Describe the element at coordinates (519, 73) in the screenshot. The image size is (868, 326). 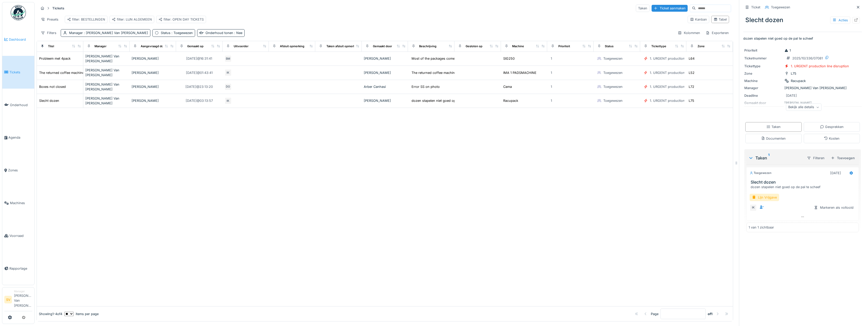
I see `div: IMA 1 PADSMACHINE` at that location.